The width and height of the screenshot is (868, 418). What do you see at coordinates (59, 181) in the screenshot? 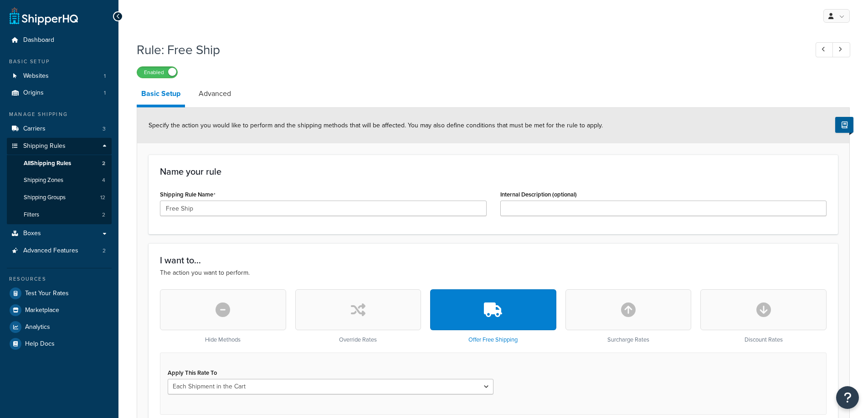
I see `li: Shipping Rules` at bounding box center [59, 181].